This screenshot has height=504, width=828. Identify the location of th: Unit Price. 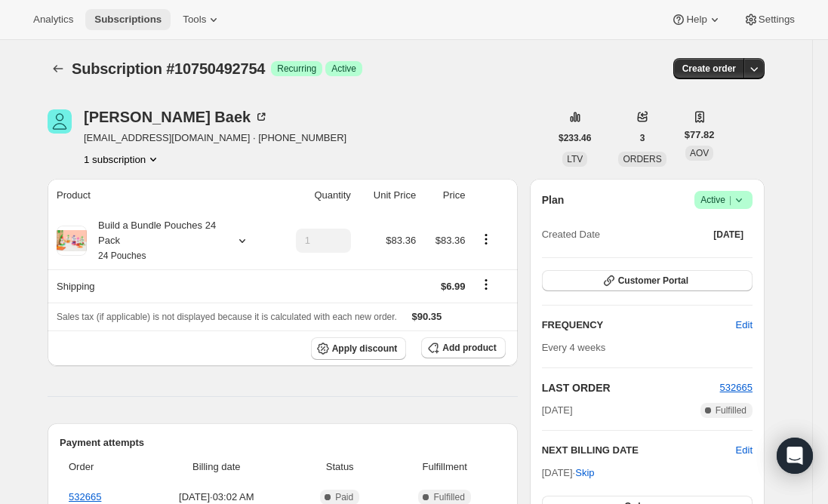
(388, 195).